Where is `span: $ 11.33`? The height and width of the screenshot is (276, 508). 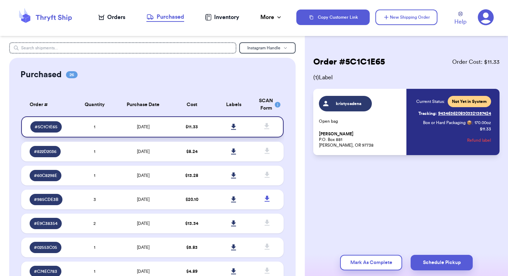
span: $ 11.33 is located at coordinates (192, 127).